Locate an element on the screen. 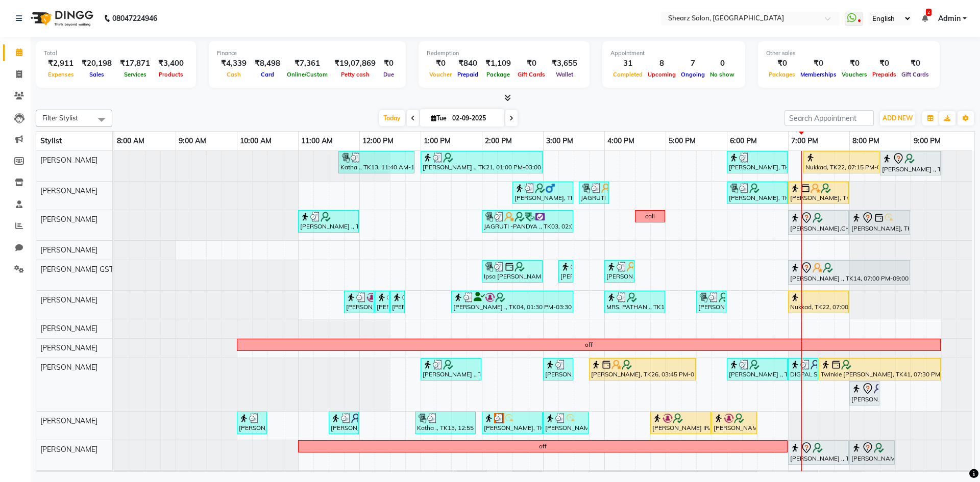 This screenshot has height=482, width=980. span: Vouchers is located at coordinates (854, 75).